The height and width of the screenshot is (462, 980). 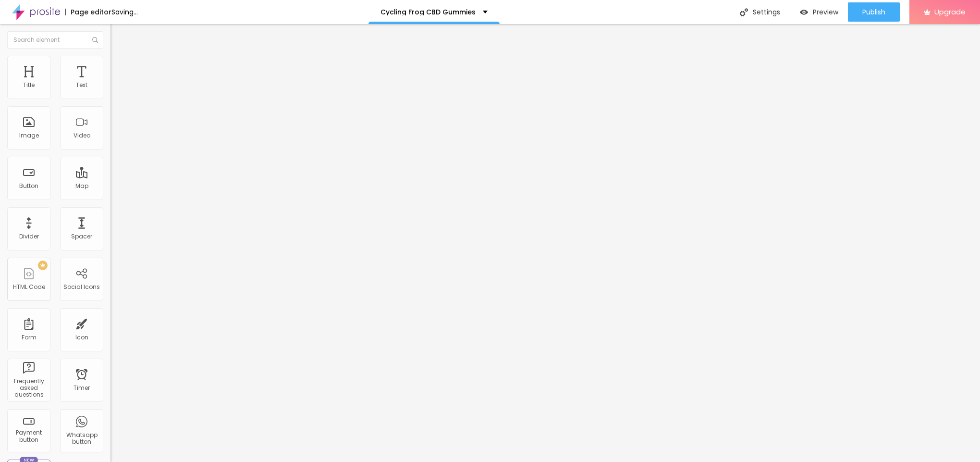 What do you see at coordinates (29, 237) in the screenshot?
I see `div: Divider` at bounding box center [29, 237].